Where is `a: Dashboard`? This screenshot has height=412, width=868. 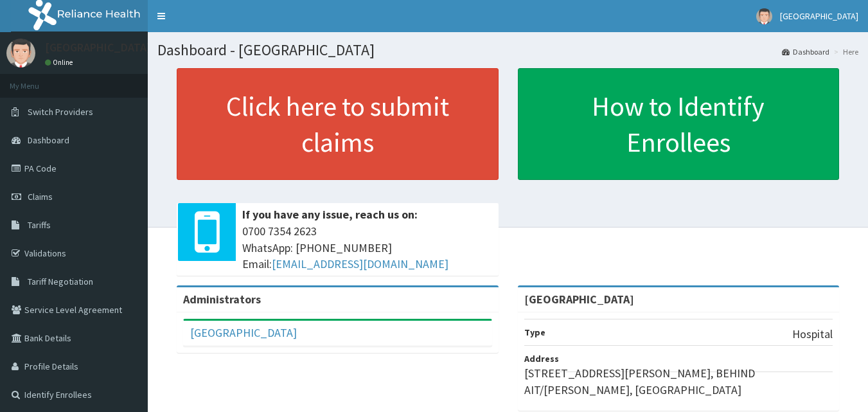
a: Dashboard is located at coordinates (806, 52).